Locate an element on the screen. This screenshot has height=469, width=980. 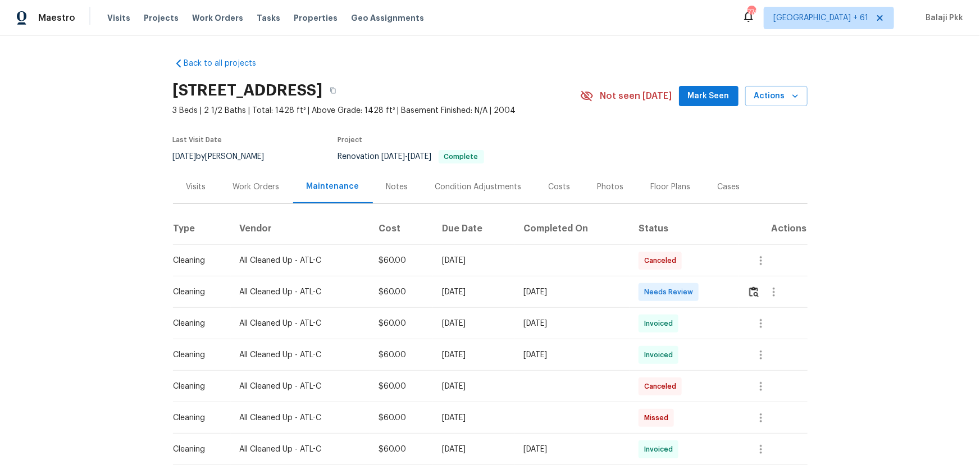
button: Mark Seen is located at coordinates (709, 96).